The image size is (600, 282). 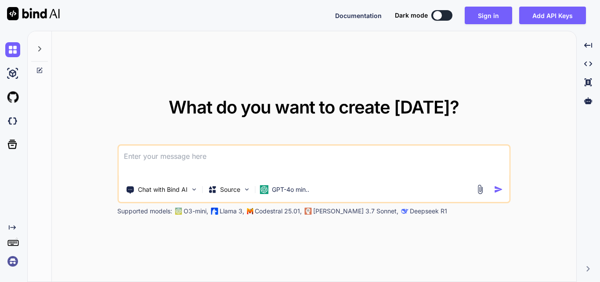 I want to click on img: darkCloudIdeIcon, so click(x=13, y=121).